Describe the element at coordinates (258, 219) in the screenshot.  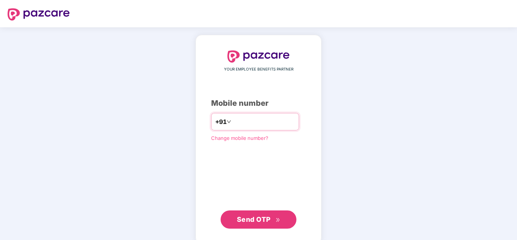
I see `button: Send OTPdouble-right` at that location.